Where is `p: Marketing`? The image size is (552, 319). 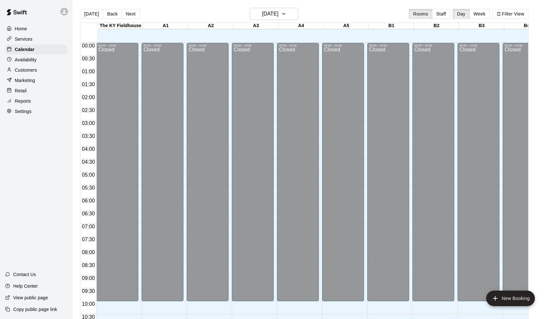
p: Marketing is located at coordinates (25, 80).